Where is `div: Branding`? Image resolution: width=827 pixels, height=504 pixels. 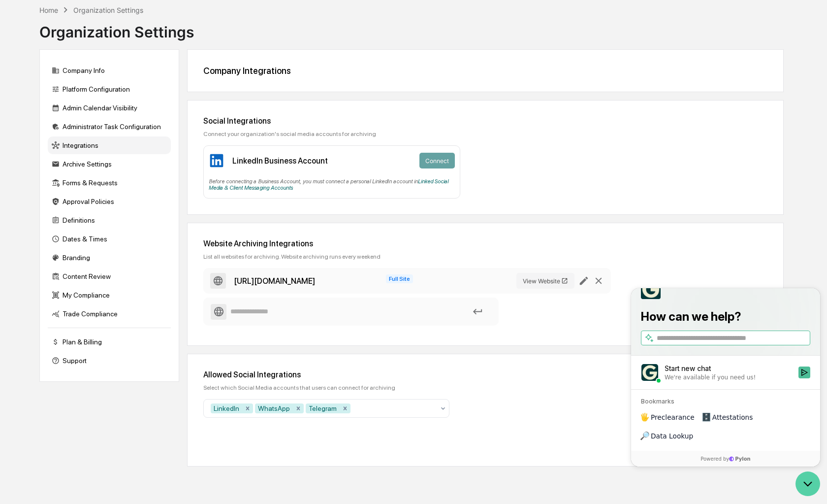
div: Branding is located at coordinates (109, 258).